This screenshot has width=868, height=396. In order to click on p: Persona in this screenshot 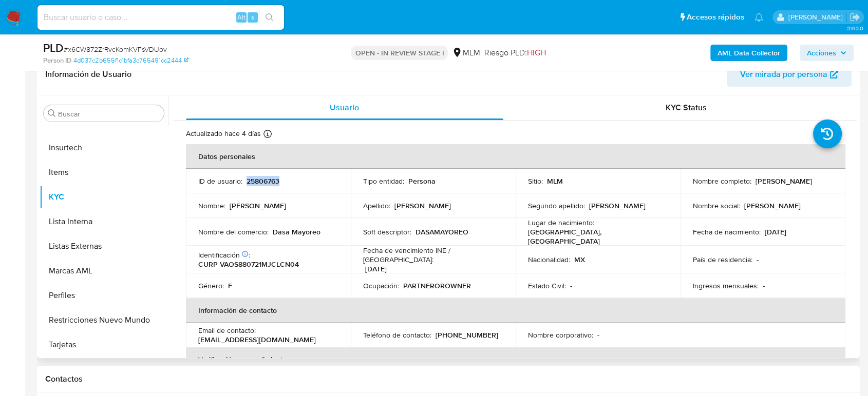, I will do `click(421, 181)`.